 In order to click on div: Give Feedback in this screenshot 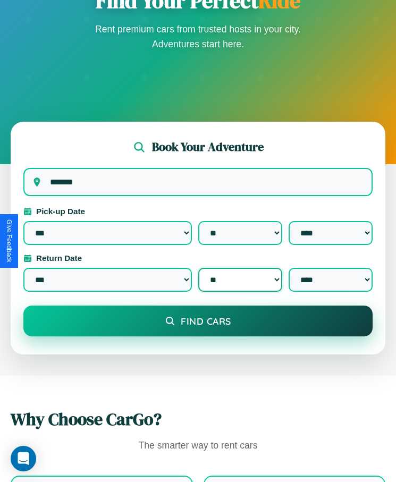, I will do `click(9, 241)`.